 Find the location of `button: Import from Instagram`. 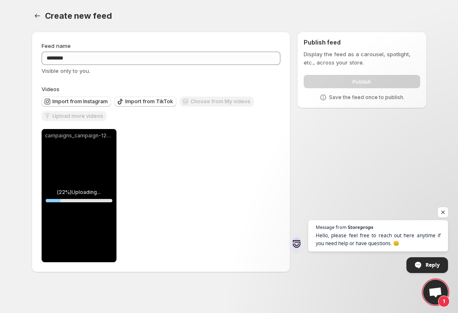

button: Import from Instagram is located at coordinates (76, 102).